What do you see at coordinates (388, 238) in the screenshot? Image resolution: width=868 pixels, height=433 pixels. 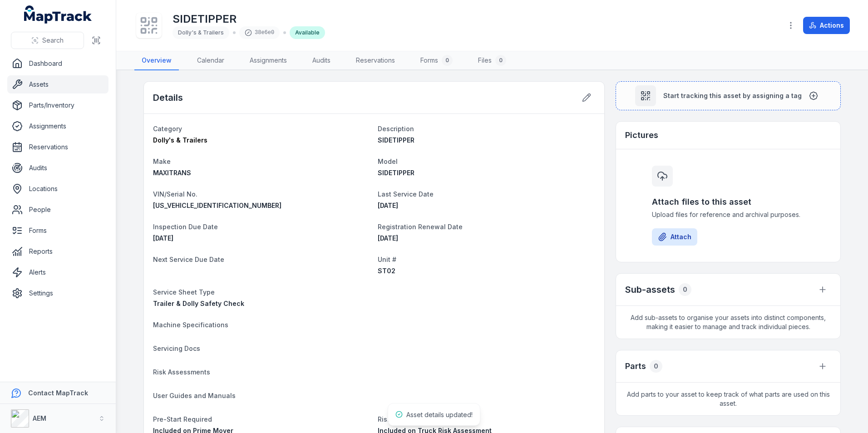 I see `time: 08/11/2025, 12:00:00 am` at bounding box center [388, 238].